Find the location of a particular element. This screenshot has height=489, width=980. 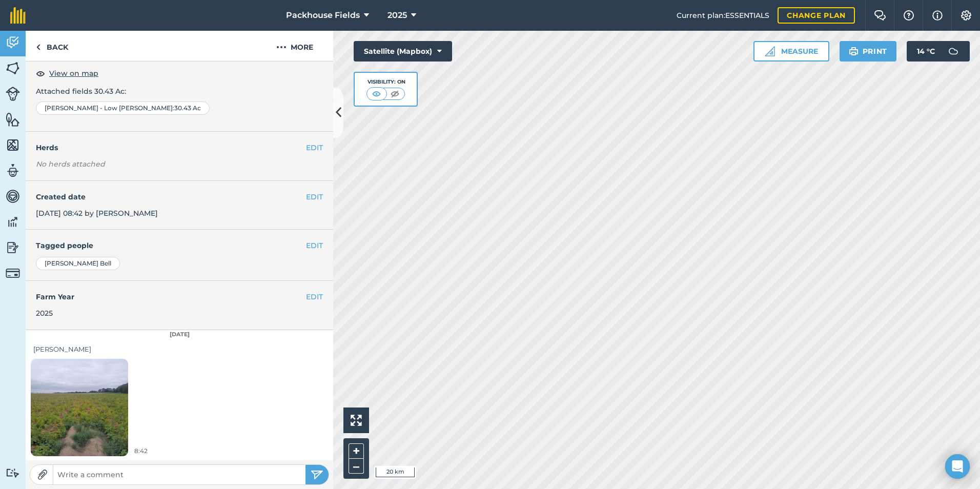

div: Open Intercom Messenger is located at coordinates (957, 467).